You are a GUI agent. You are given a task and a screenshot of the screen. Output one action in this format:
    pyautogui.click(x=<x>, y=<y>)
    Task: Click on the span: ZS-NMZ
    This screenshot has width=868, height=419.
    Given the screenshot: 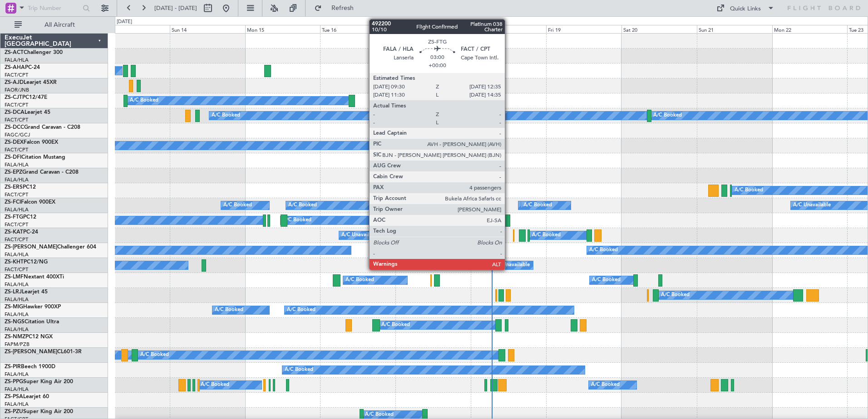 What is the action you would take?
    pyautogui.click(x=15, y=337)
    